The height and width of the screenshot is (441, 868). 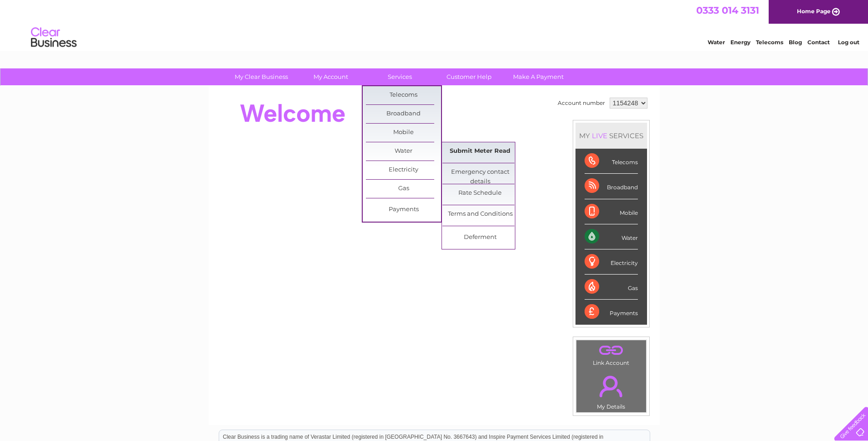 What do you see at coordinates (261, 77) in the screenshot?
I see `a: My Clear Business` at bounding box center [261, 77].